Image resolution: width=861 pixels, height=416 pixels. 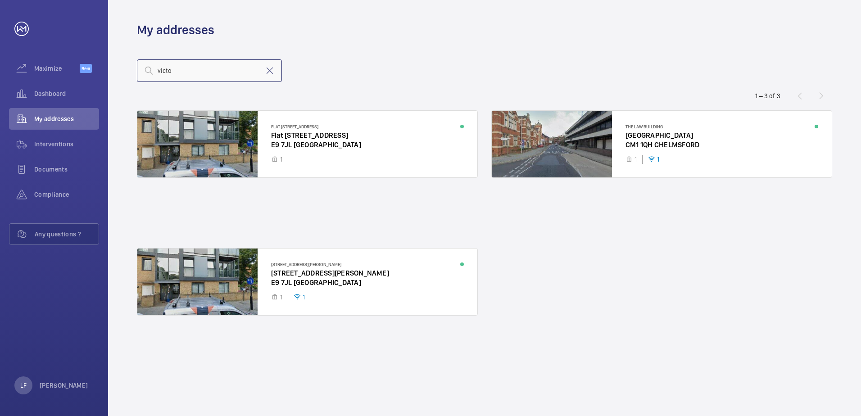 I want to click on p: LF, so click(x=23, y=385).